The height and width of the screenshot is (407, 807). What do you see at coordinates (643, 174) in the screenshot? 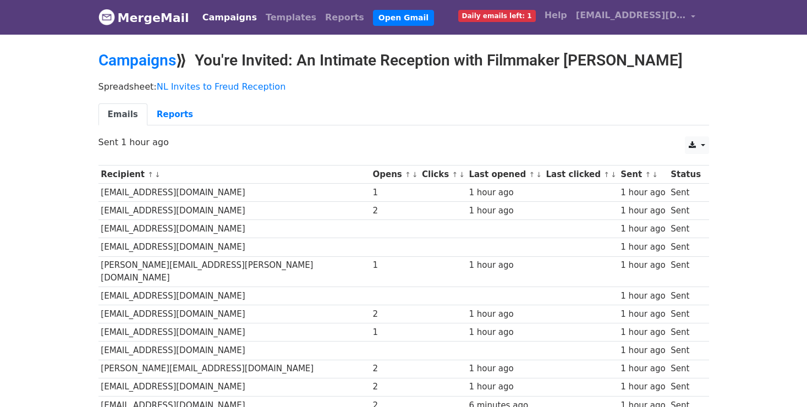
I see `th: Sent` at bounding box center [643, 174].